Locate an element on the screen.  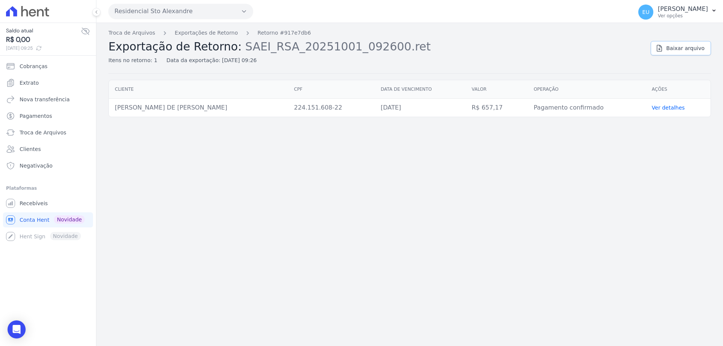
span: SAEI_RSA_20251001_092600.ret is located at coordinates (338, 46).